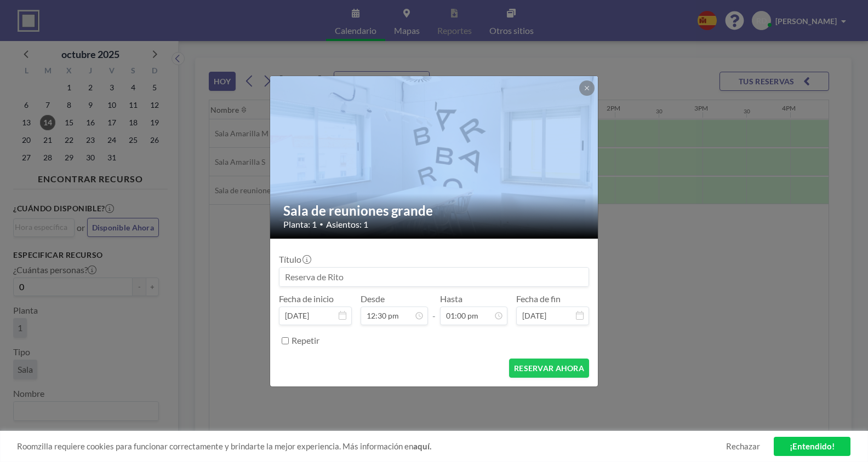 This screenshot has width=868, height=462. What do you see at coordinates (305, 341) in the screenshot?
I see `label: Repetir` at bounding box center [305, 341].